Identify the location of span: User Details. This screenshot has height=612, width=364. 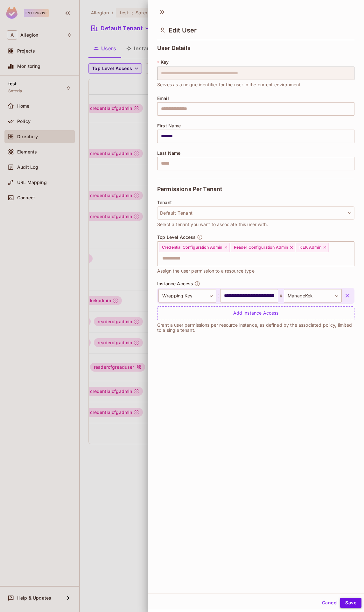
(174, 48).